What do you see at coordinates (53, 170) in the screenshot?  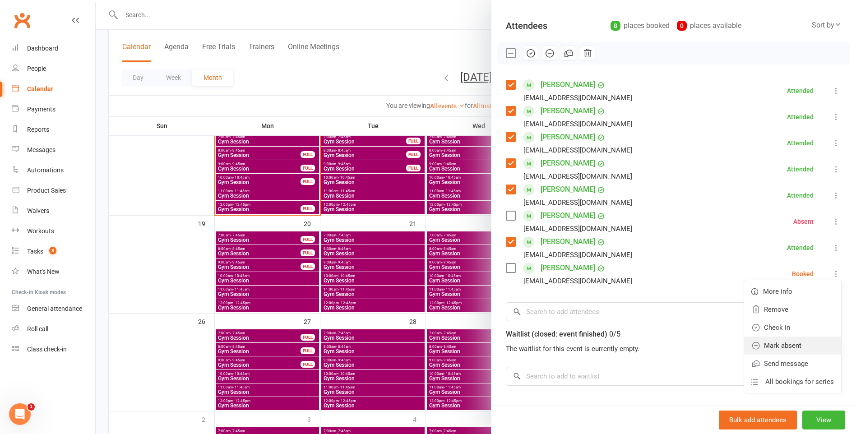 I see `a: Automations` at bounding box center [53, 170].